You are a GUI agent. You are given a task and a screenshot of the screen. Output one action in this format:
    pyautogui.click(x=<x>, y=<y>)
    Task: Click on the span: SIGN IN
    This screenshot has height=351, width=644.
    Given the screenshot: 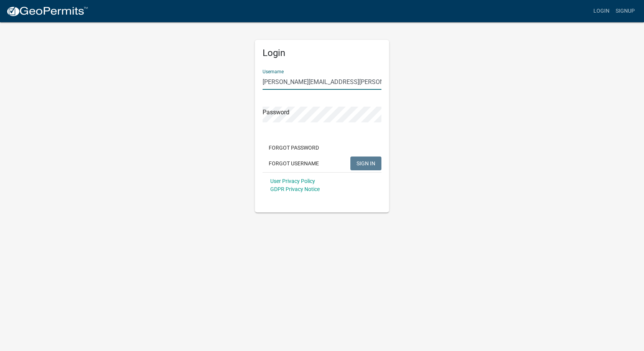 What is the action you would take?
    pyautogui.click(x=366, y=163)
    